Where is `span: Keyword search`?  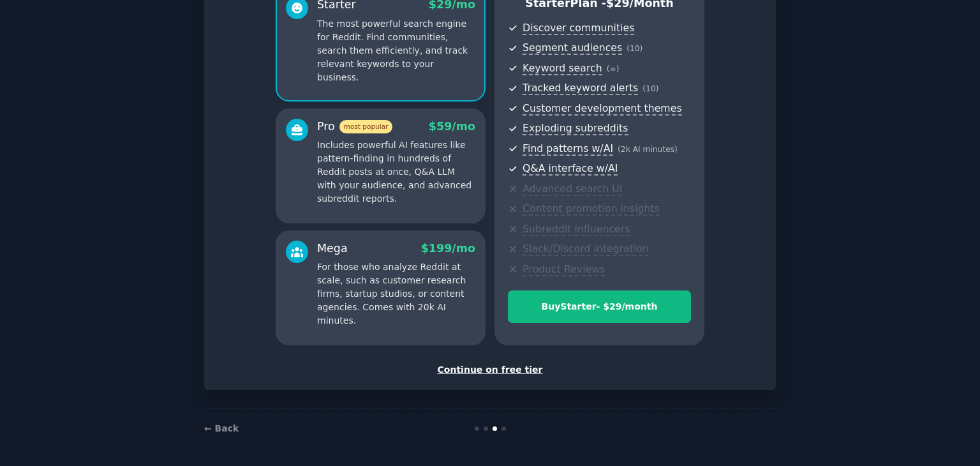 span: Keyword search is located at coordinates (563, 68).